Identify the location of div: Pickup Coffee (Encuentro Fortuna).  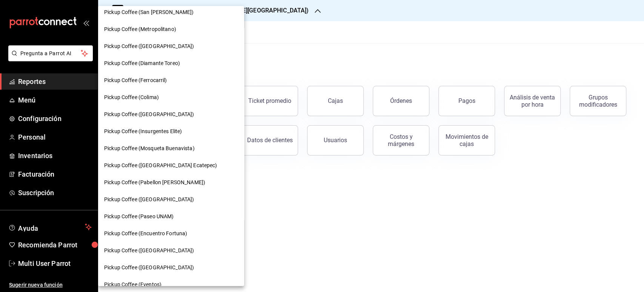
(171, 233).